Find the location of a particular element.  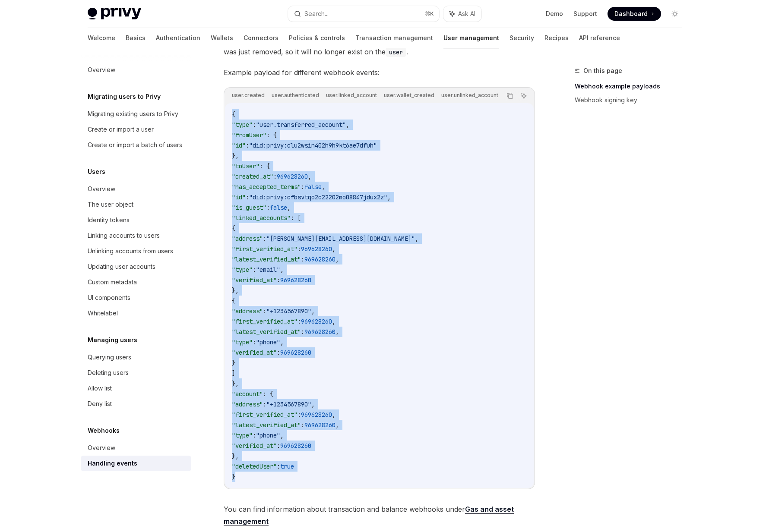

div: The user object is located at coordinates (110, 204).